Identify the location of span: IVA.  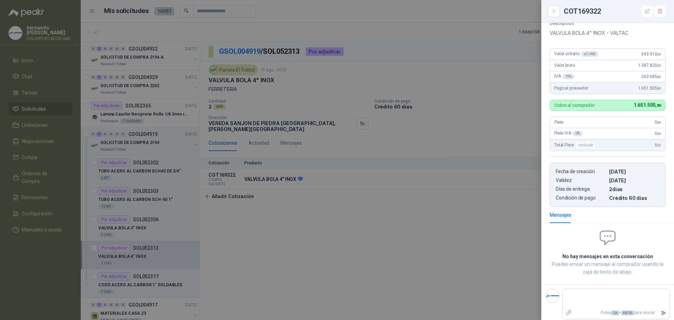
(564, 77).